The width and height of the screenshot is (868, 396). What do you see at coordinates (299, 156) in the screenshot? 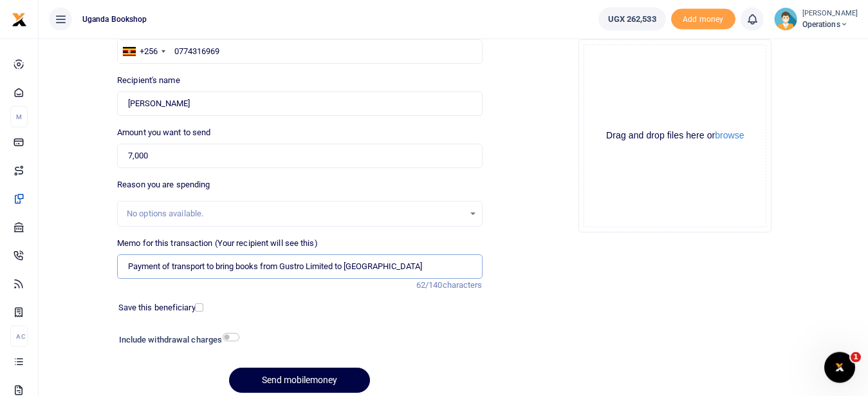
I see `input: UGX` at bounding box center [299, 156].